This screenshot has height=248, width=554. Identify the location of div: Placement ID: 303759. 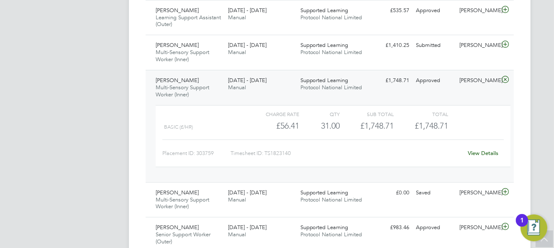
(196, 153).